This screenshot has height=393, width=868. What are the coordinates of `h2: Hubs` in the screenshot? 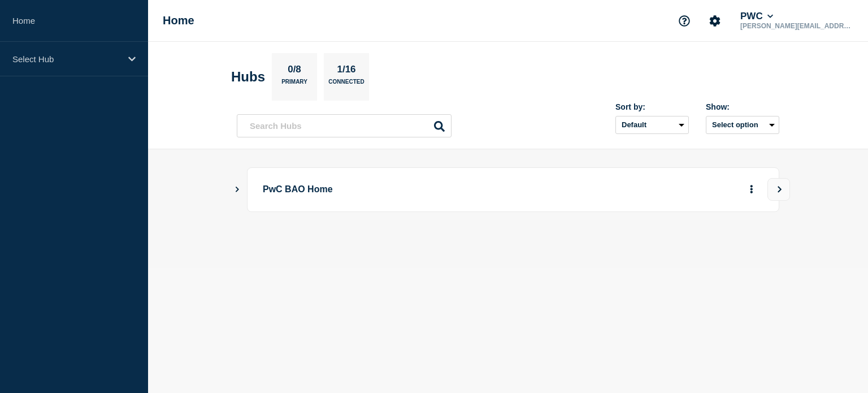 It's located at (248, 77).